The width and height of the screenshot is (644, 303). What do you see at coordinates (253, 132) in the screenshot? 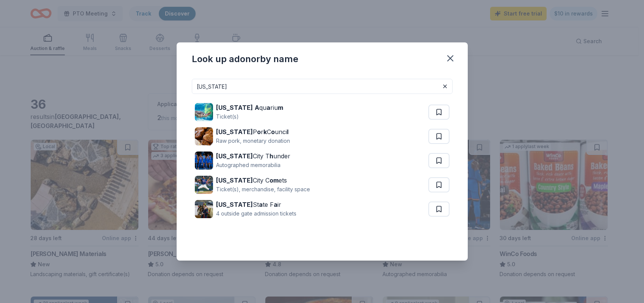
I see `div: P r C unci` at bounding box center [253, 132].